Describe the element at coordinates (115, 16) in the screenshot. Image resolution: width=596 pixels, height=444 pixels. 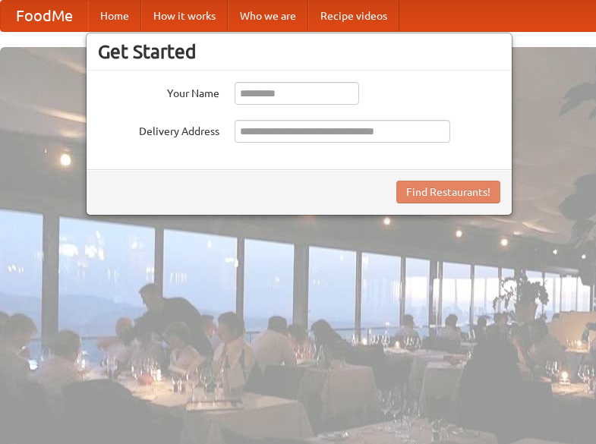
I see `a: Home` at that location.